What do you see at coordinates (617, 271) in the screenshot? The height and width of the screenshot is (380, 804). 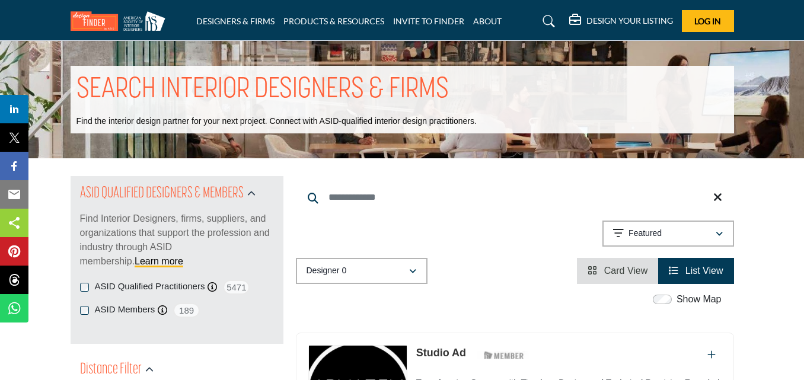 I see `li: Card View` at bounding box center [617, 271].